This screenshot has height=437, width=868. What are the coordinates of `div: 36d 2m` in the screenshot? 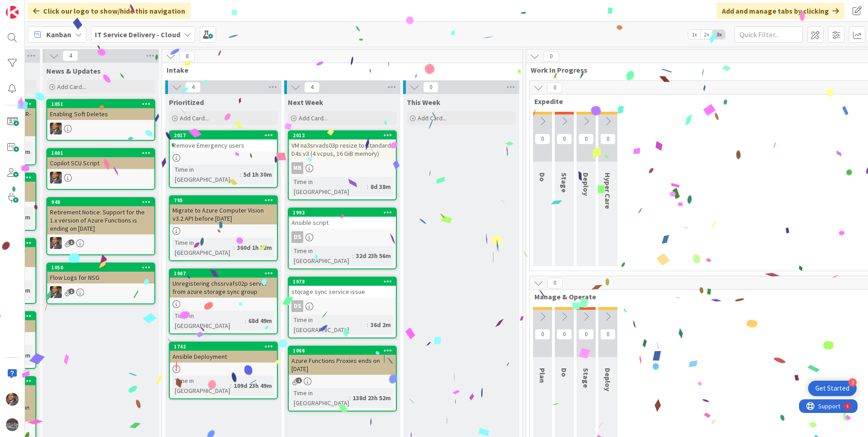 It's located at (380, 325).